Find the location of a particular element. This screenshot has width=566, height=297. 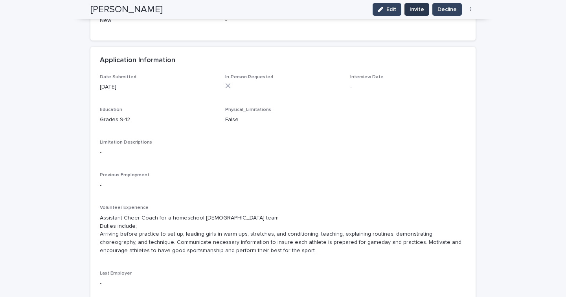

button: Decline is located at coordinates (447, 9).